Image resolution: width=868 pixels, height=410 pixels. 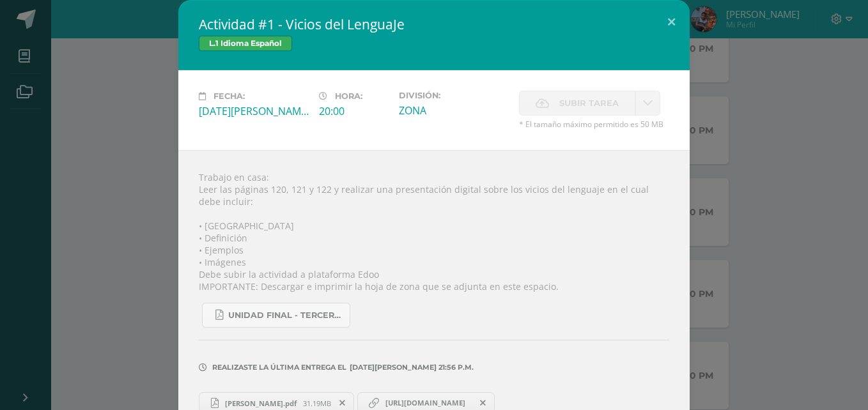 I want to click on a: UNIDAD FINAL - TERCERO BASICO A-B-C.pdf, so click(x=276, y=315).